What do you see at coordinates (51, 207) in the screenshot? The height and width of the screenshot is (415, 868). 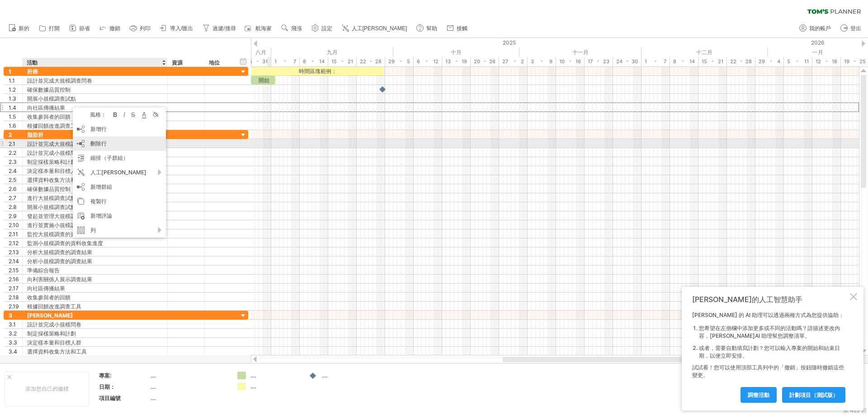 I see `font: 開展小規模調查試點` at bounding box center [51, 207].